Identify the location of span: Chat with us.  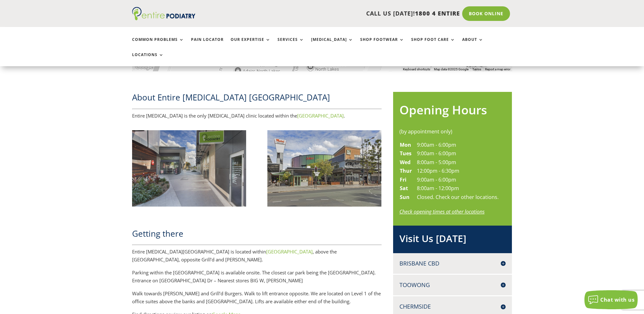
(618, 299).